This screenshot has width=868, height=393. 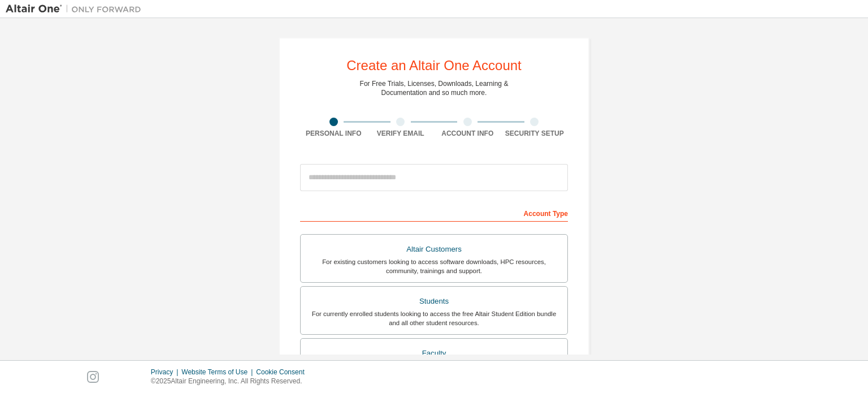 What do you see at coordinates (434, 66) in the screenshot?
I see `div: Create an Altair One Account` at bounding box center [434, 66].